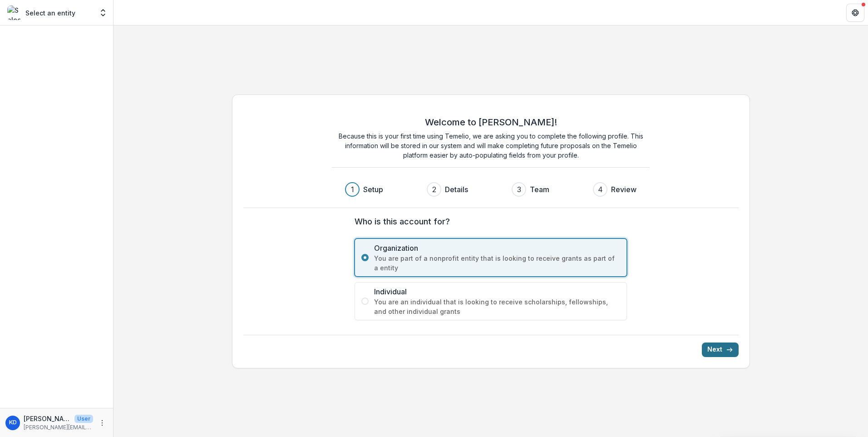  I want to click on p: User, so click(83, 418).